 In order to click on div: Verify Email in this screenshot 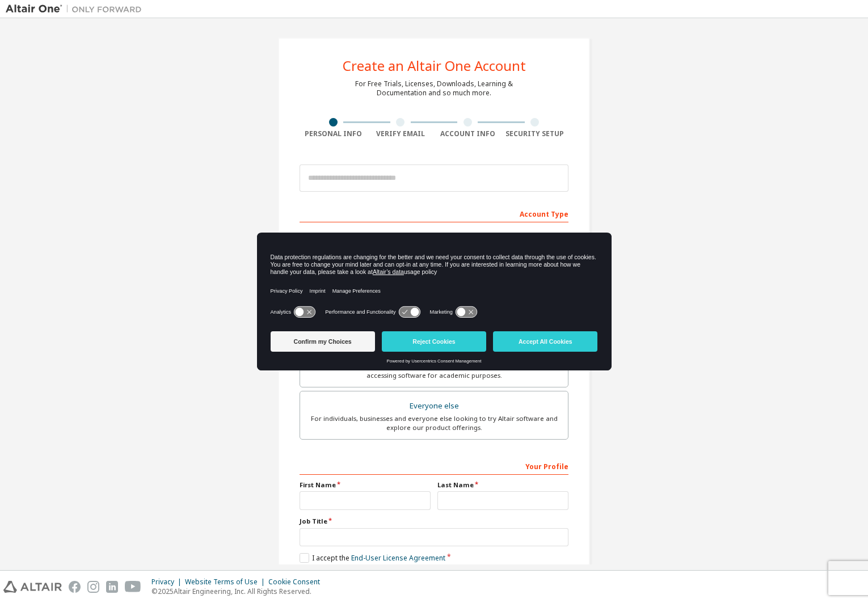, I will do `click(401, 134)`.